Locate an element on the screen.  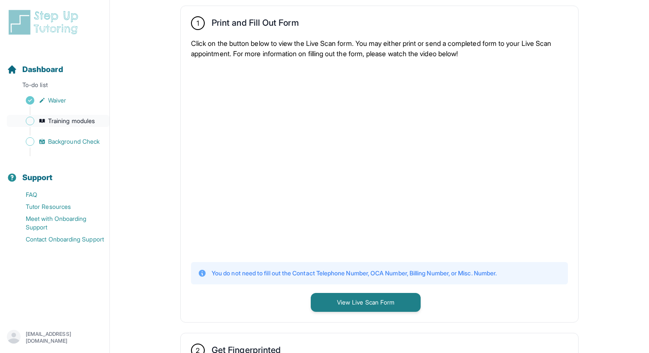
span: 1 is located at coordinates (198, 23).